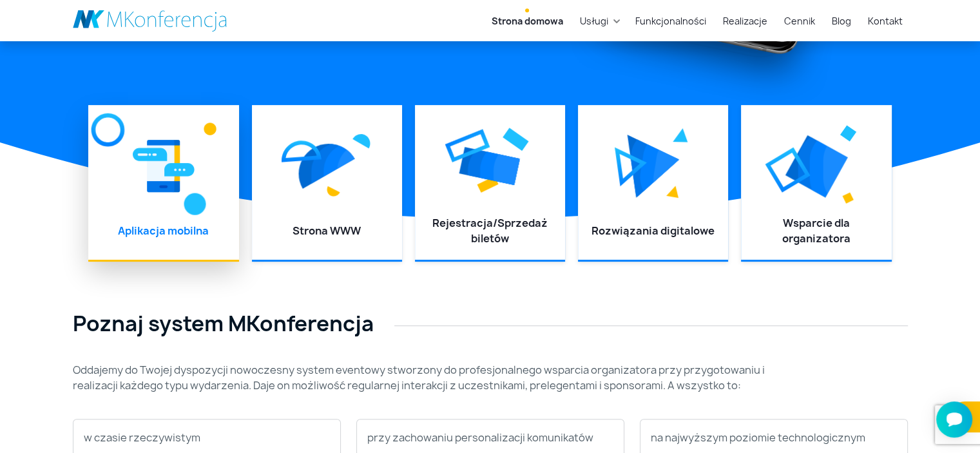 The height and width of the screenshot is (453, 980). What do you see at coordinates (774, 438) in the screenshot?
I see `p: na najwyższym poziomie technologicznym` at bounding box center [774, 438].